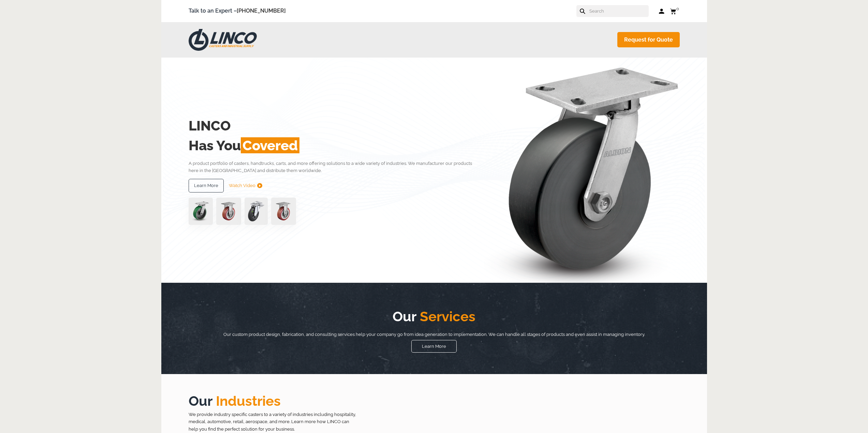 The width and height of the screenshot is (868, 433). I want to click on p: Our custom product design, fabrication, and consulting services help your company go from idea ge..., so click(434, 335).